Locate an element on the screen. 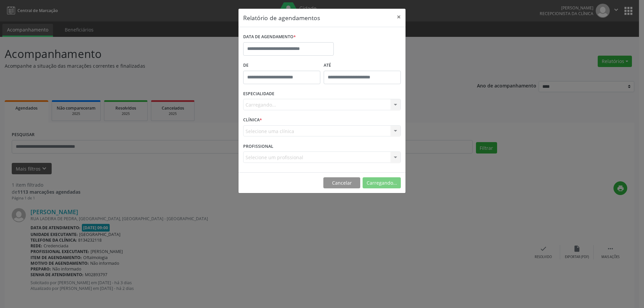 The image size is (644, 308). label: PROFISSIONAL is located at coordinates (258, 146).